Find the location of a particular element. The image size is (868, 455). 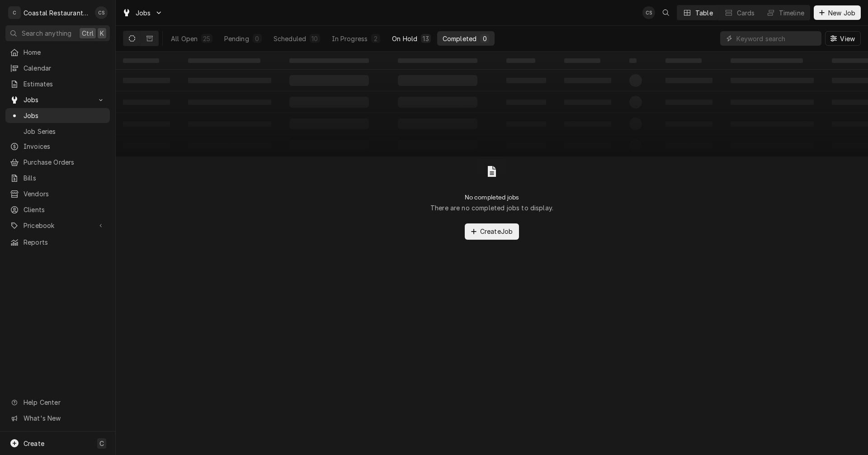

a: Calendar is located at coordinates (57, 68).